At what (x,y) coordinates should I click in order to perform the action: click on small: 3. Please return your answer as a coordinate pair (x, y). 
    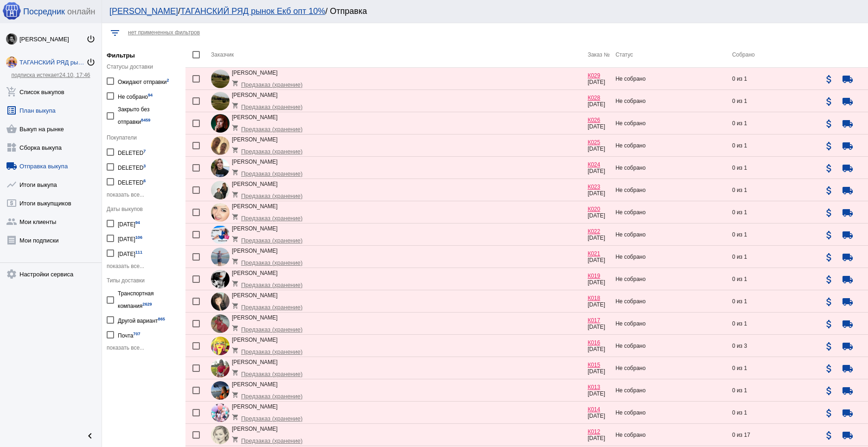
    Looking at the image, I should click on (144, 166).